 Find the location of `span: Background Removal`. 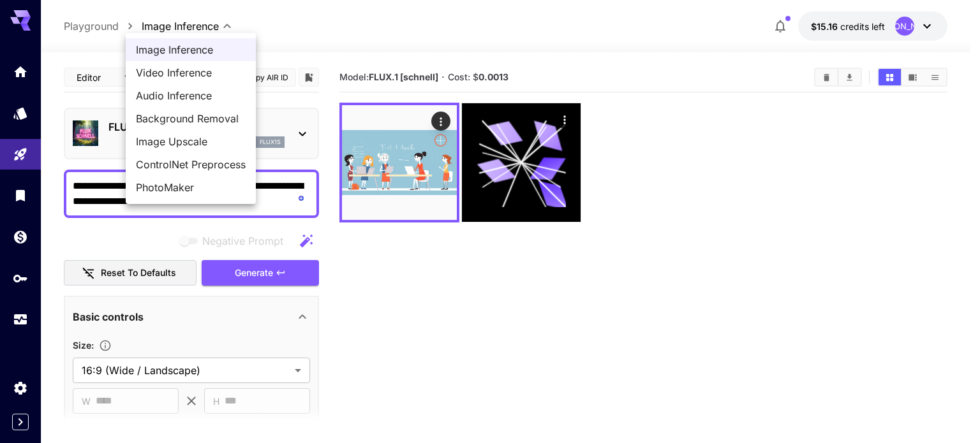

span: Background Removal is located at coordinates (191, 118).